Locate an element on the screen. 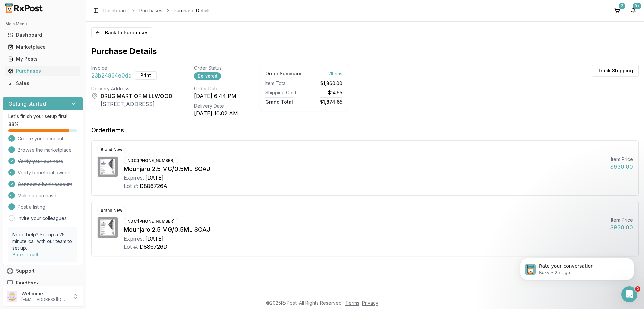  a: Sales is located at coordinates (43, 83).